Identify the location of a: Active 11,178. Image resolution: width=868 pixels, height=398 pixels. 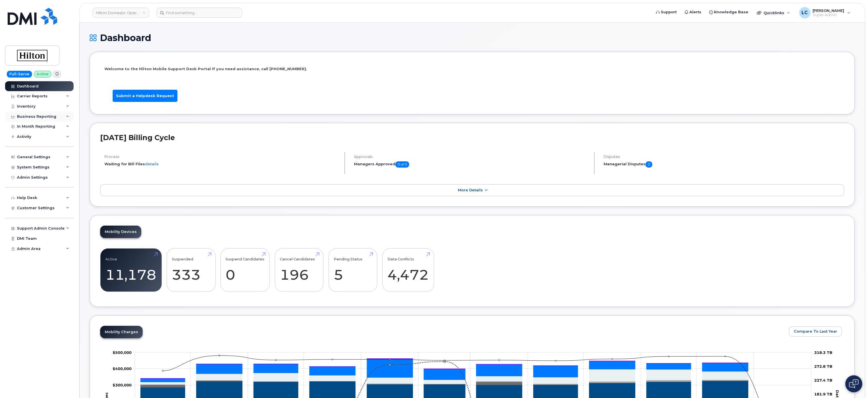
(131, 270).